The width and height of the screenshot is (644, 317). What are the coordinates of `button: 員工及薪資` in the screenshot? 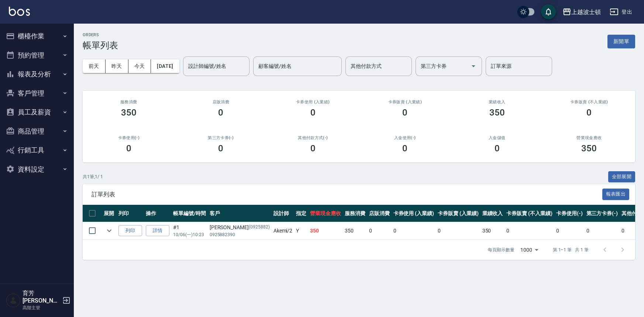 It's located at (37, 112).